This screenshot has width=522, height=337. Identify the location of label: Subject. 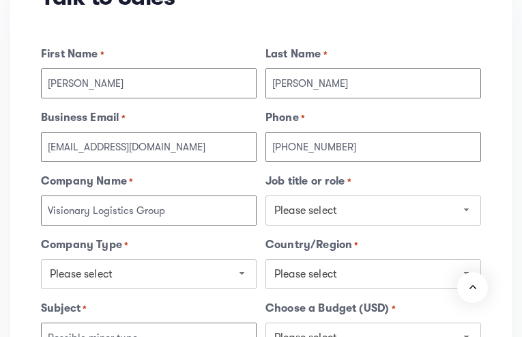
(64, 308).